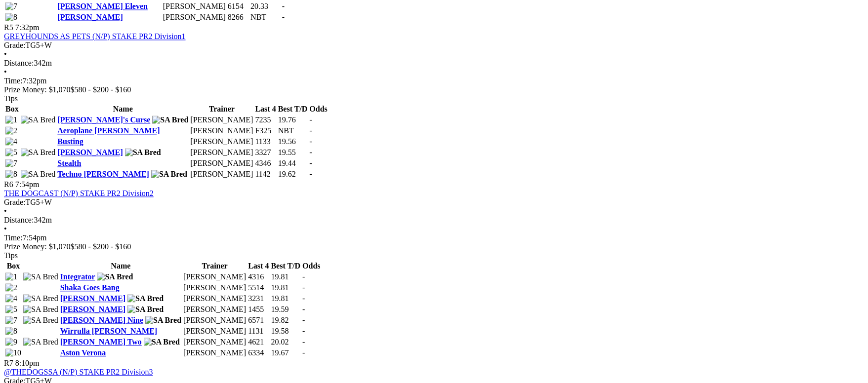 The width and height of the screenshot is (868, 383). Describe the element at coordinates (266, 153) in the screenshot. I see `td: 3327` at that location.